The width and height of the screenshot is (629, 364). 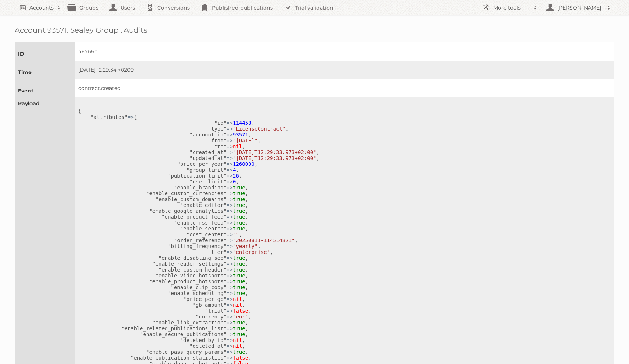 What do you see at coordinates (236, 176) in the screenshot?
I see `kbd: 26` at bounding box center [236, 176].